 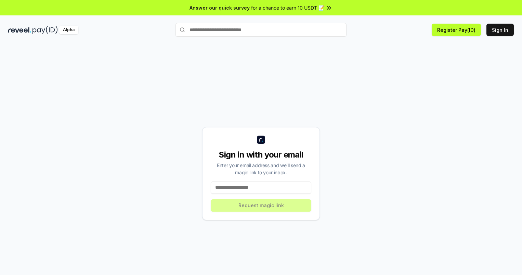 I want to click on button: Sign In, so click(x=500, y=30).